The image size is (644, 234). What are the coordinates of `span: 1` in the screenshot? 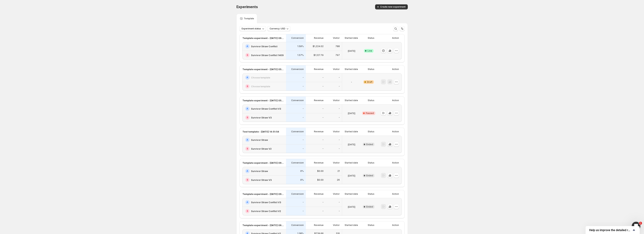 It's located at (641, 223).